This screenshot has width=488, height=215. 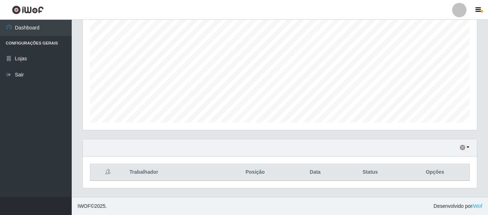 What do you see at coordinates (84, 206) in the screenshot?
I see `span: IWOF` at bounding box center [84, 206].